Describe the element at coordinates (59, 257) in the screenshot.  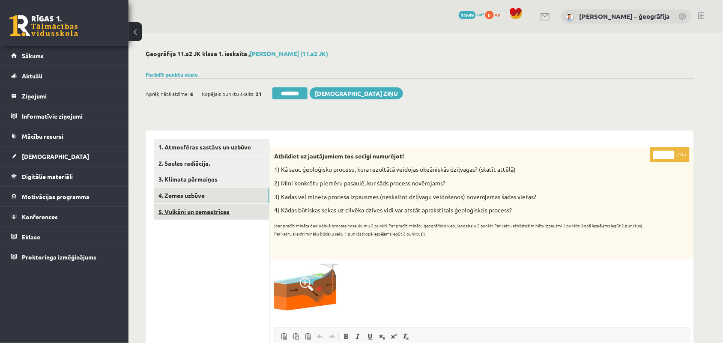
I see `span: Proktoringa izmēģinājums` at that location.